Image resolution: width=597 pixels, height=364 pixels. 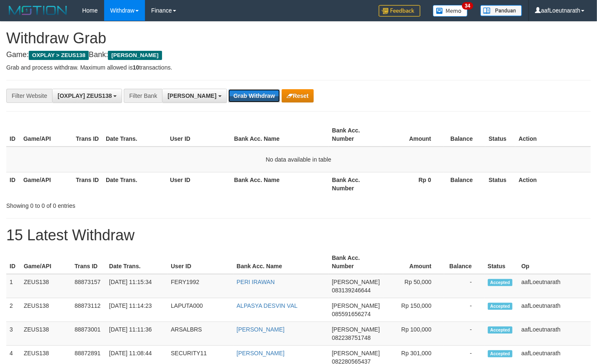 What do you see at coordinates (414, 286) in the screenshot?
I see `td: Rp 50,000` at bounding box center [414, 286].